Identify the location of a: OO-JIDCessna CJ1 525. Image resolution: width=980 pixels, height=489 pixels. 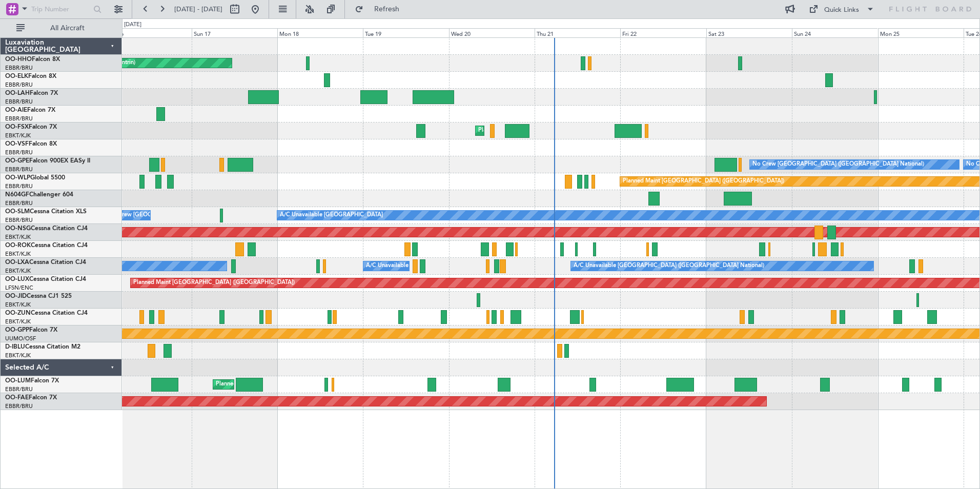
(39, 296).